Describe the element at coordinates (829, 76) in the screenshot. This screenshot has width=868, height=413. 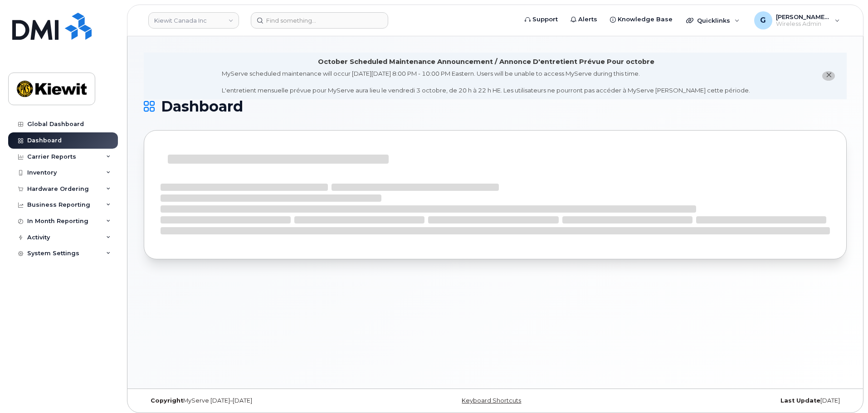
I see `button: close notification` at that location.